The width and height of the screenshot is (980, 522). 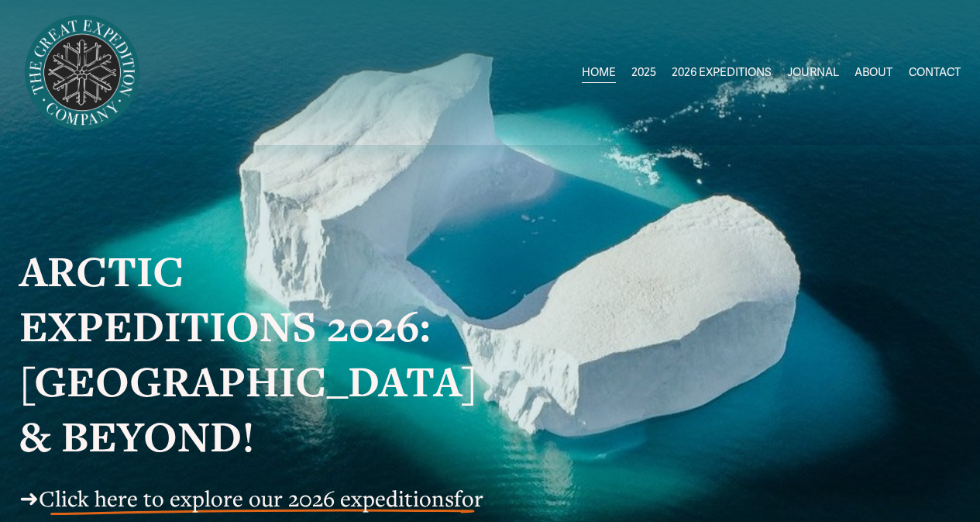 What do you see at coordinates (722, 72) in the screenshot?
I see `span: 2026 EXPEDITIONS` at bounding box center [722, 72].